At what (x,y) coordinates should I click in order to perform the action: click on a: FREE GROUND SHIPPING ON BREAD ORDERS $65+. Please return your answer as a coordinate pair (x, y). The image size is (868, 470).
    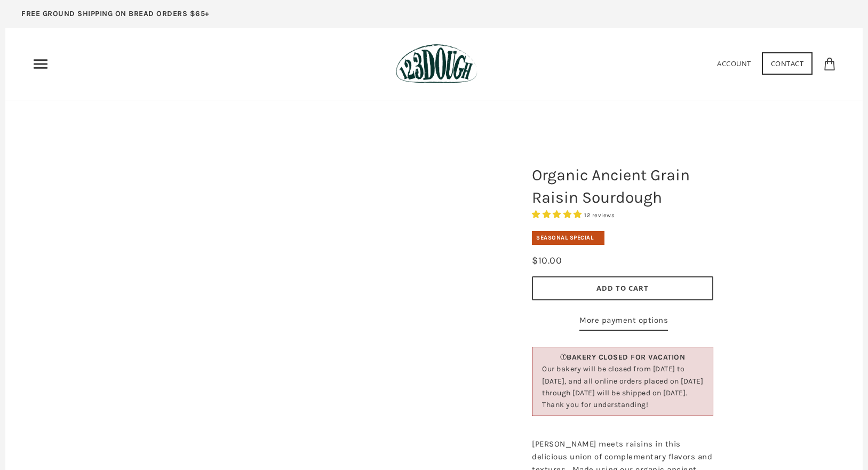
    Looking at the image, I should click on (115, 17).